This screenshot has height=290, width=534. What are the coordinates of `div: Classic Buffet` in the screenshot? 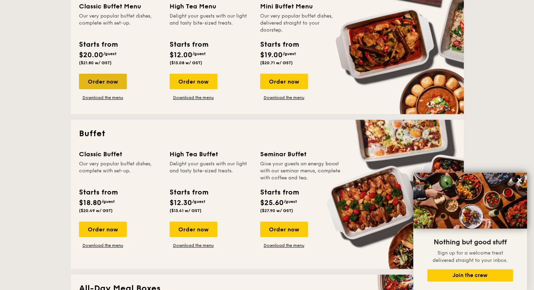 It's located at (120, 154).